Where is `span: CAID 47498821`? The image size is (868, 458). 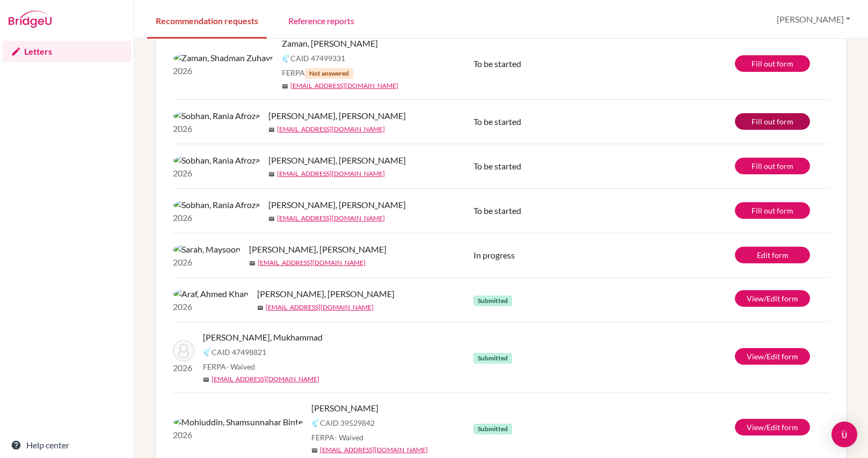 span: CAID 47498821 is located at coordinates (239, 352).